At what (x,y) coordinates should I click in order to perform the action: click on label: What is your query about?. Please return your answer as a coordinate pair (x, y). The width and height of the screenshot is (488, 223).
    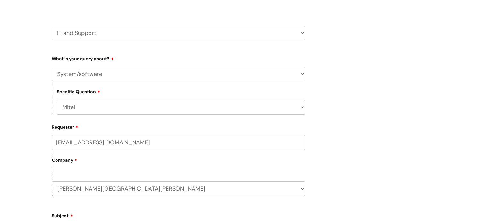
    Looking at the image, I should click on (178, 58).